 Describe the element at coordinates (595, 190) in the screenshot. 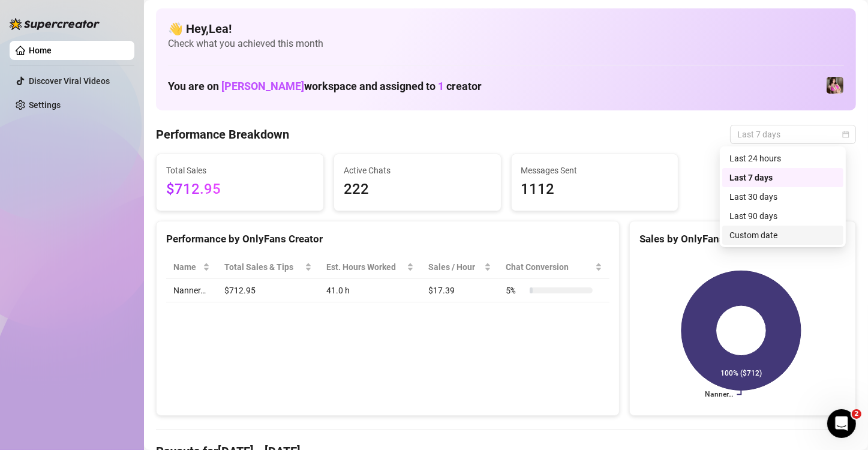

I see `span: 1112` at that location.